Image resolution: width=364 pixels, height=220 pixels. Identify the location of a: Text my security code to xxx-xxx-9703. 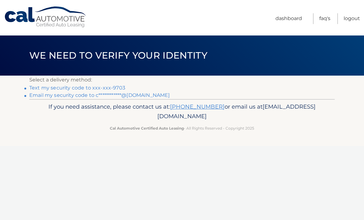
(77, 88).